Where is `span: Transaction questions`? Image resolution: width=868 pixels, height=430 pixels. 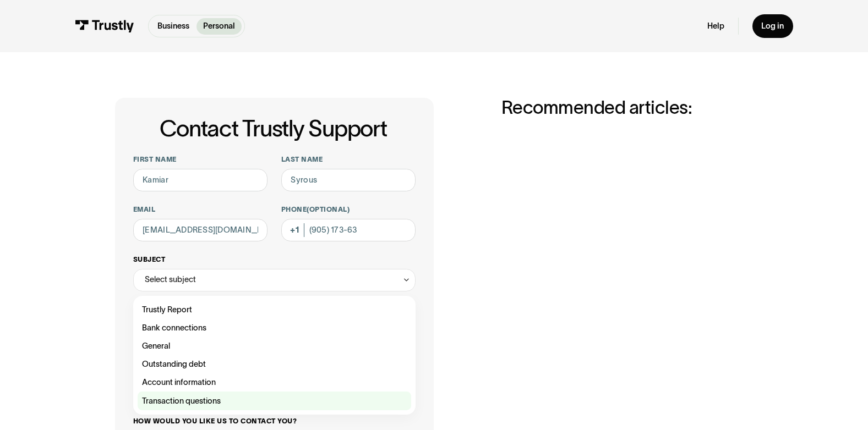 span: Transaction questions is located at coordinates (181, 402).